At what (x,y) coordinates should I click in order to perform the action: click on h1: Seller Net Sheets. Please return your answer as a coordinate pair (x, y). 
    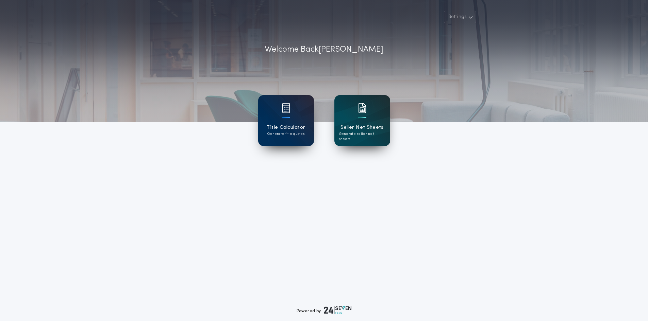
    Looking at the image, I should click on (362, 127).